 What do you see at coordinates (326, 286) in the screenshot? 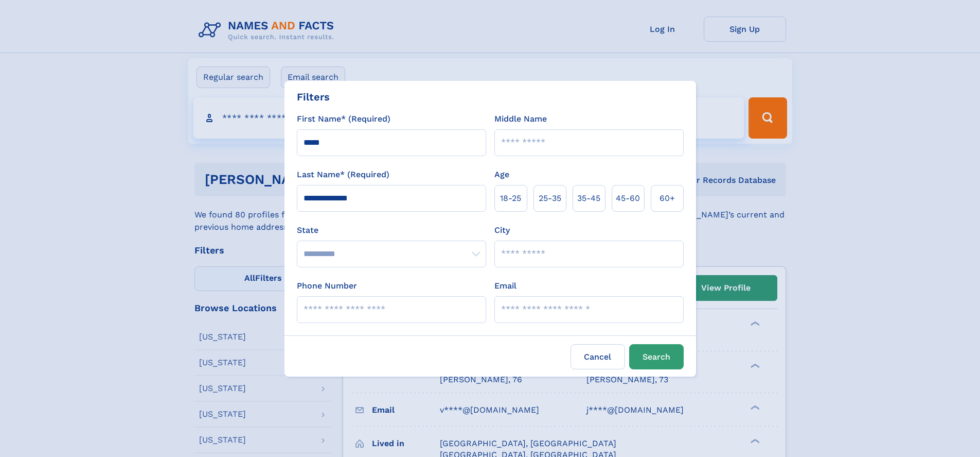
I see `label: Phone Number` at bounding box center [326, 286].